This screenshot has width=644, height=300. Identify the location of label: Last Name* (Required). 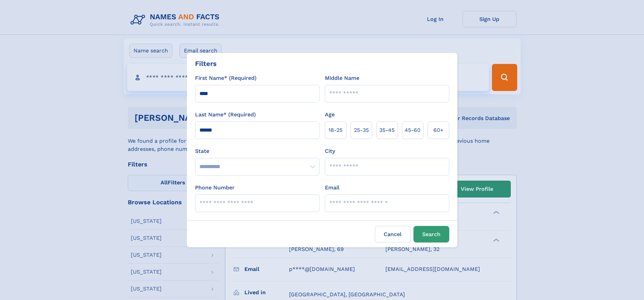
(226, 115).